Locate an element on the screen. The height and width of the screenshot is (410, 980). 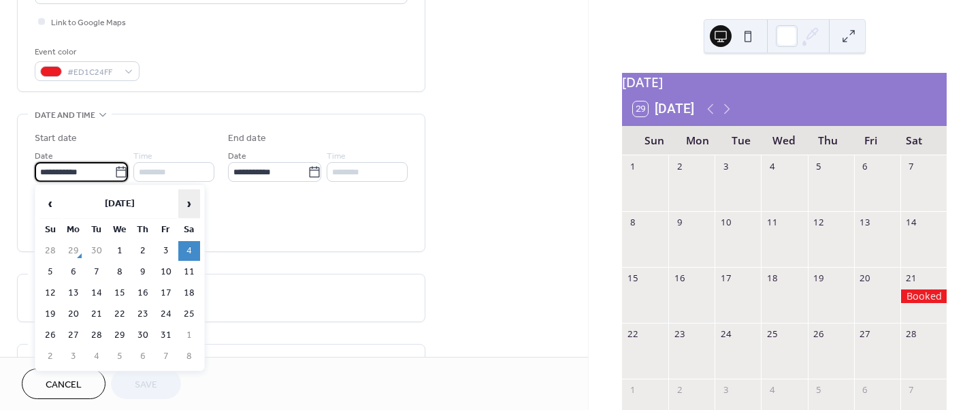
th: Mo is located at coordinates (73, 229).